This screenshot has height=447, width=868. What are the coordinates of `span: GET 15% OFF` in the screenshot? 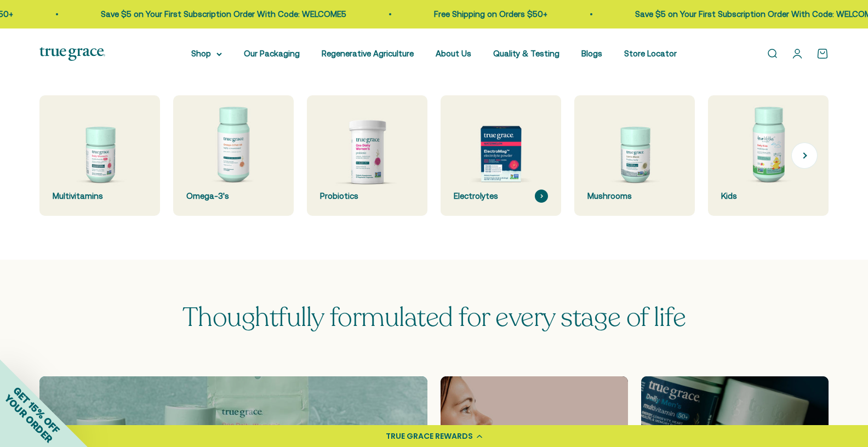 It's located at (36, 410).